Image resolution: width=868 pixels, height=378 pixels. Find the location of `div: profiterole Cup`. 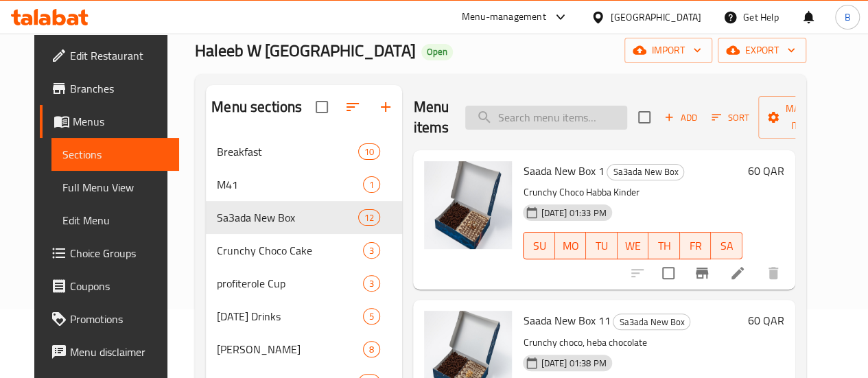

div: profiterole Cup is located at coordinates (290, 283).